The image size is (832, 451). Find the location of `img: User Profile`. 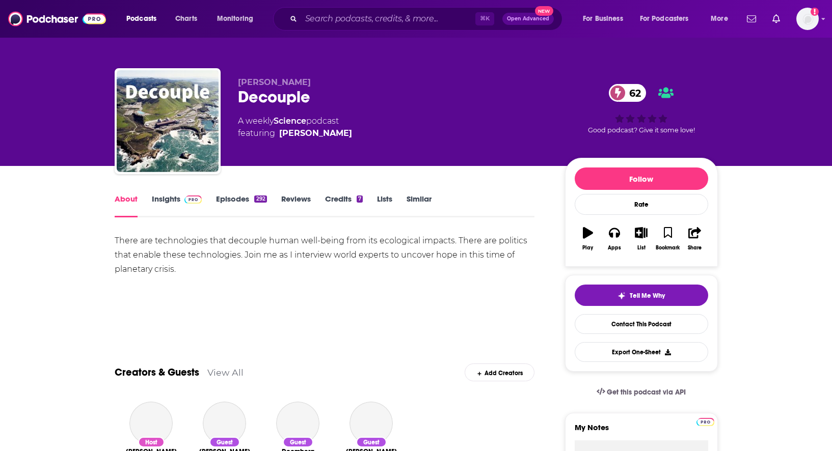

img: User Profile is located at coordinates (807, 19).